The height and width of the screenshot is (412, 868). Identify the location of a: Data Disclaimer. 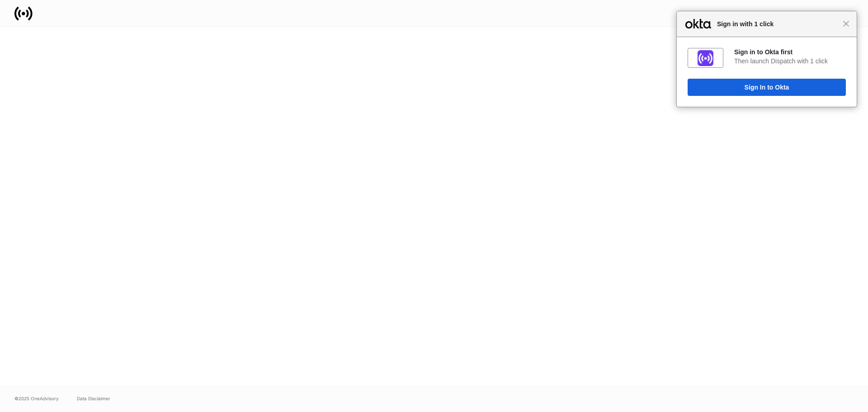
(94, 398).